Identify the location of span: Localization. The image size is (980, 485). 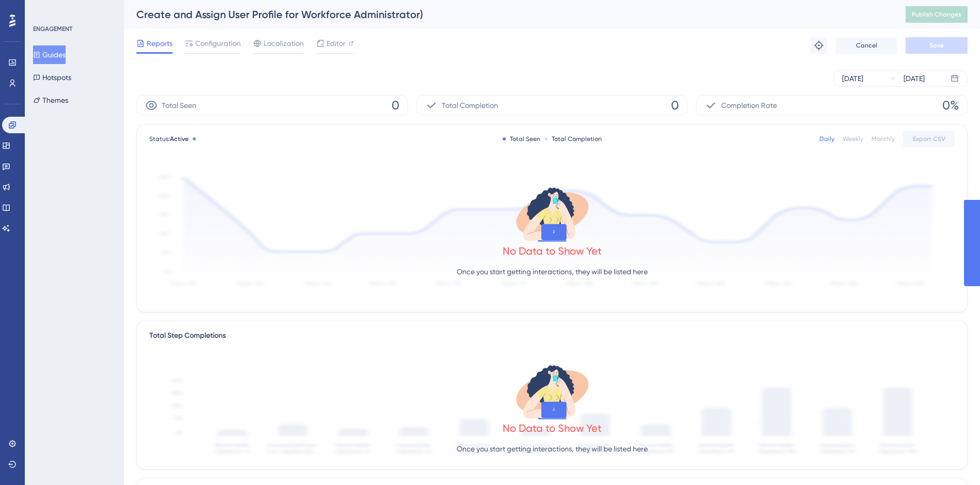
(284, 44).